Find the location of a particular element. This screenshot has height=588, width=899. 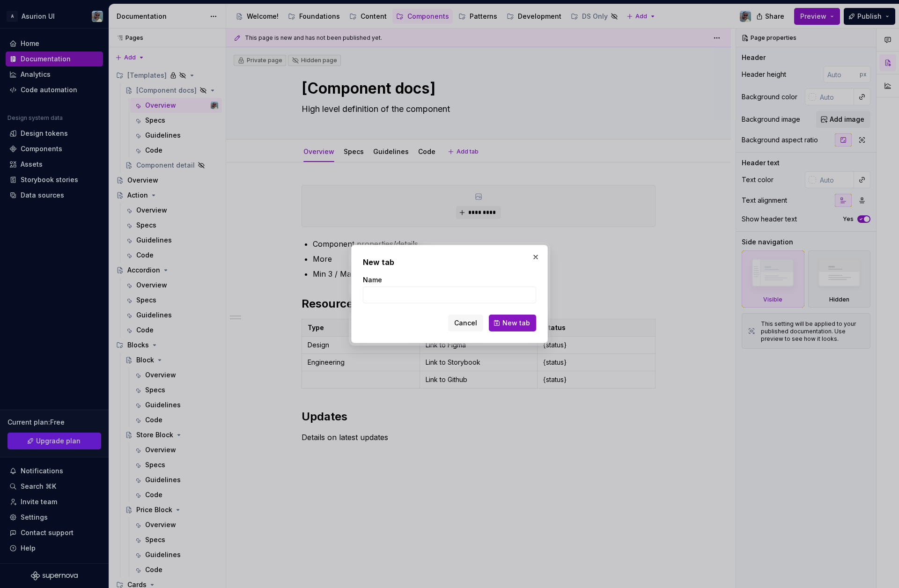

label: Name is located at coordinates (372, 280).